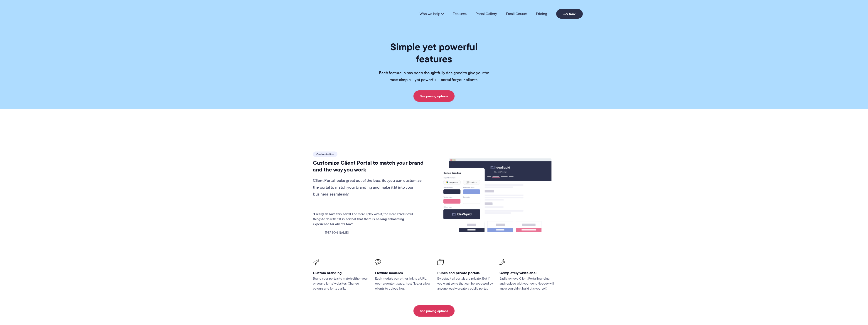 The height and width of the screenshot is (325, 868). Describe the element at coordinates (432, 14) in the screenshot. I see `a: Who we help` at that location.